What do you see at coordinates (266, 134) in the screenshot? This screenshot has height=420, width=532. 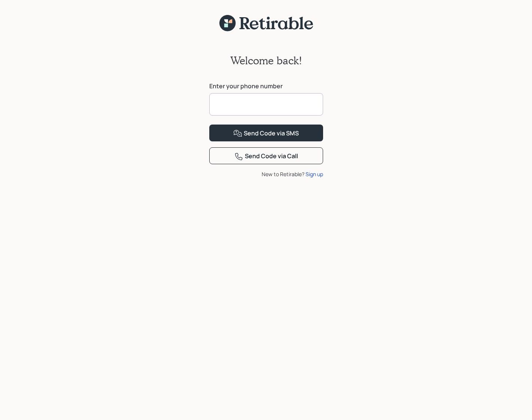 I see `div: Send Code via SMS` at bounding box center [266, 134].